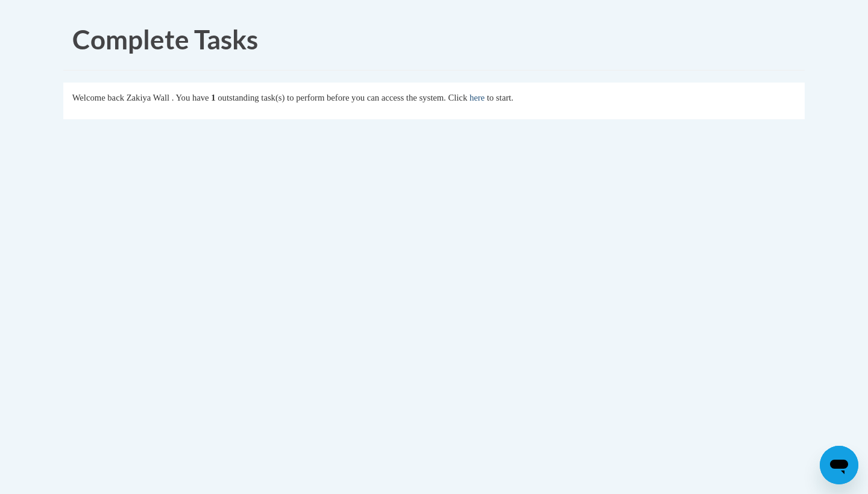  What do you see at coordinates (98, 97) in the screenshot?
I see `span: Welcome back` at bounding box center [98, 97].